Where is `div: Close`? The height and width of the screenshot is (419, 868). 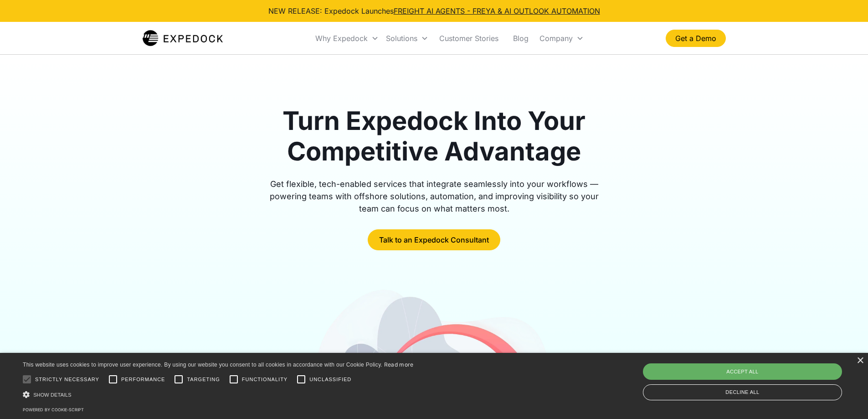 div: Close is located at coordinates (860, 361).